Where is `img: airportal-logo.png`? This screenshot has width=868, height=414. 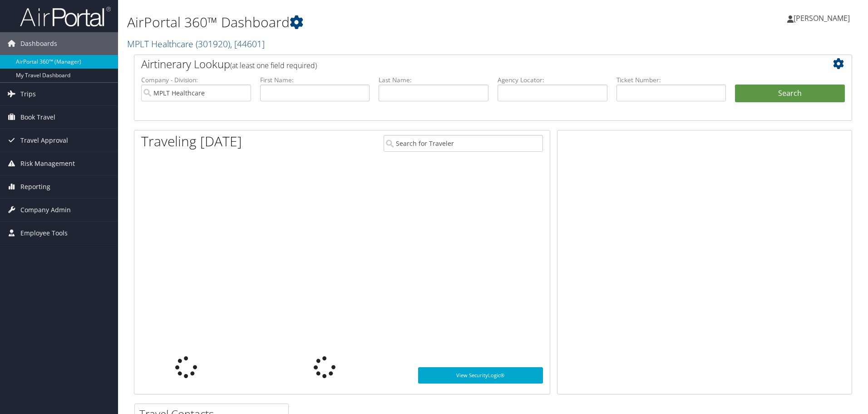
img: airportal-logo.png is located at coordinates (65, 17).